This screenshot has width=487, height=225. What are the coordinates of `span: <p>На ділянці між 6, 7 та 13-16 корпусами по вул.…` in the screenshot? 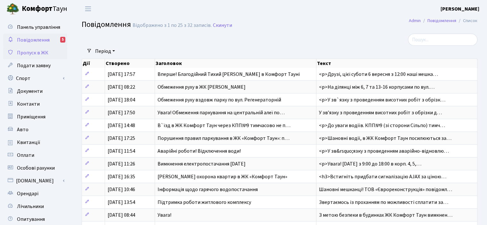 It's located at (376, 87).